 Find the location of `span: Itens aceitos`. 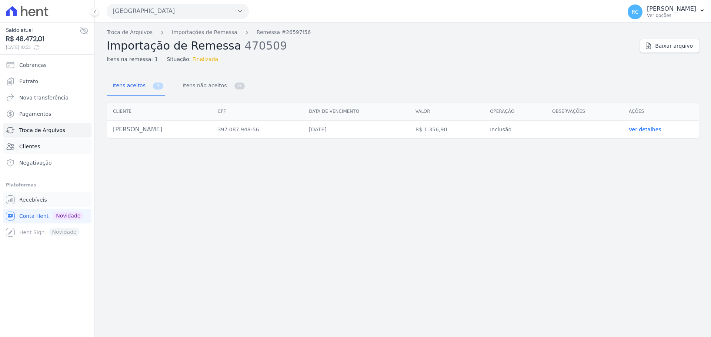

span: Itens aceitos is located at coordinates (127, 86).